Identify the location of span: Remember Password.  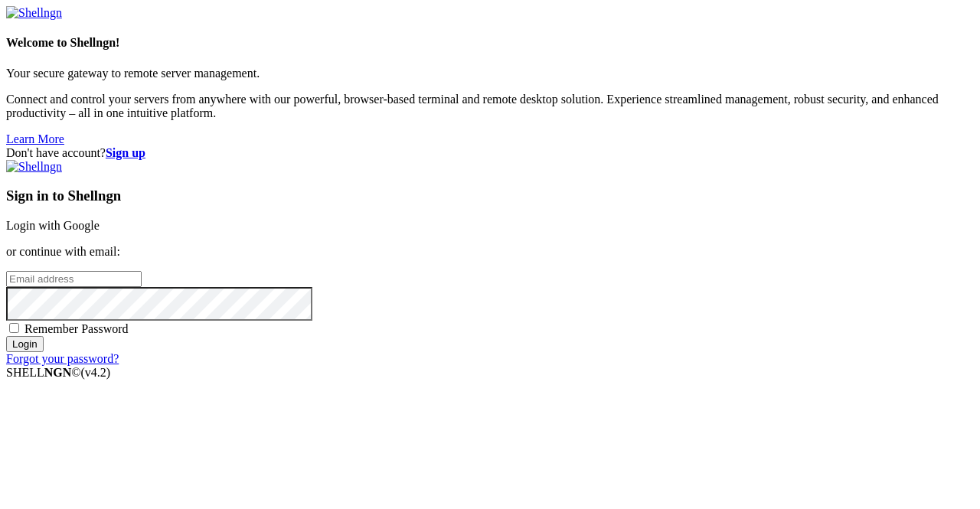
(77, 328).